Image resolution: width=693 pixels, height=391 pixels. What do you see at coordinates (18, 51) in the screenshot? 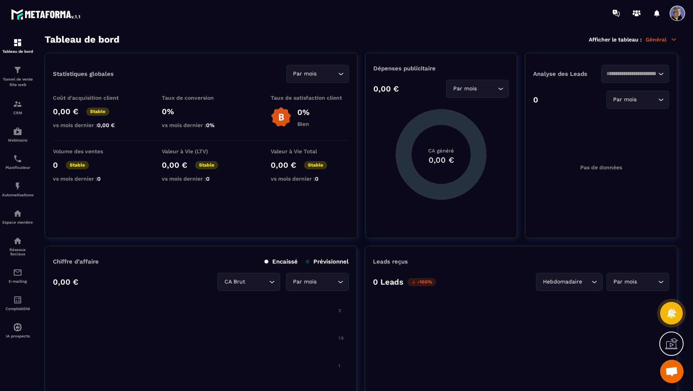
I see `p: Tableau de bord` at bounding box center [18, 51].